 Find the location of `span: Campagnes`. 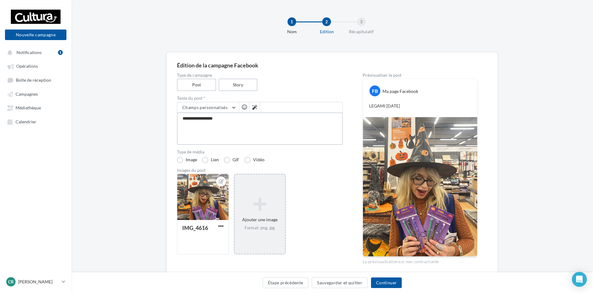

span: Campagnes is located at coordinates (27, 94).